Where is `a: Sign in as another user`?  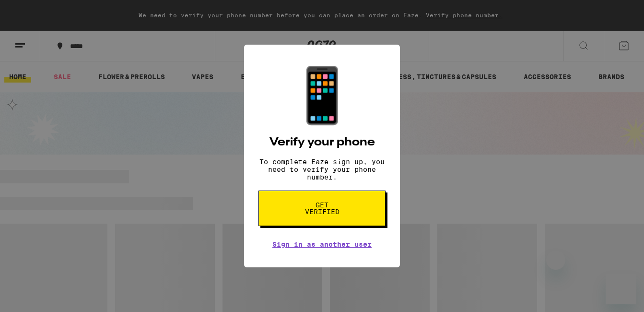
a: Sign in as another user is located at coordinates (322, 244).